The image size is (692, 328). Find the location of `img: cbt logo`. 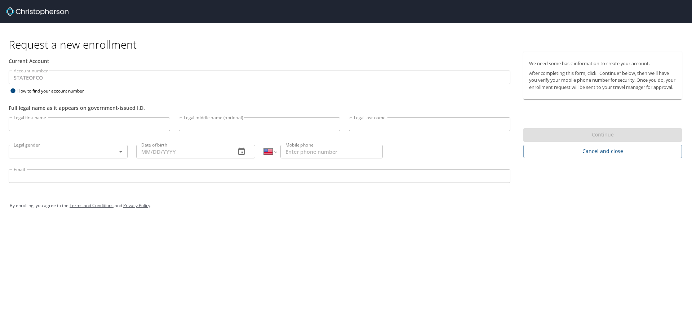

img: cbt logo is located at coordinates (37, 12).